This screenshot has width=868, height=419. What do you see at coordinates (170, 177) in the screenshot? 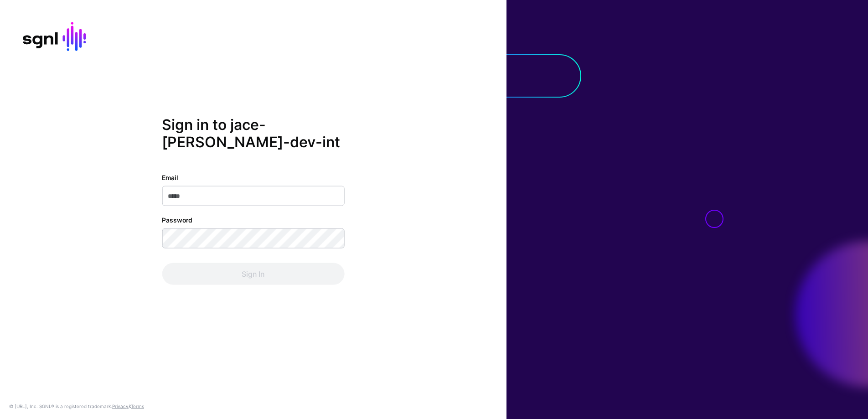
I see `label: Email` at bounding box center [170, 177].